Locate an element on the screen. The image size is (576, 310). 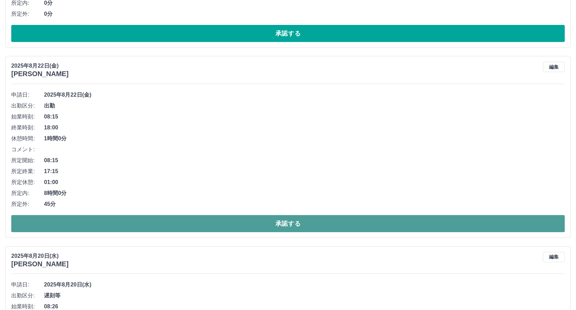
span: 1時間0分 is located at coordinates (304, 138).